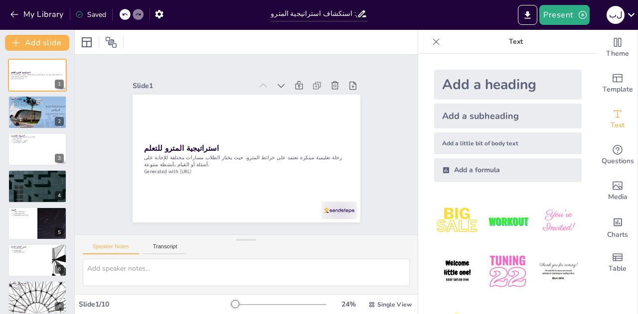  I want to click on div: 2, so click(59, 122).